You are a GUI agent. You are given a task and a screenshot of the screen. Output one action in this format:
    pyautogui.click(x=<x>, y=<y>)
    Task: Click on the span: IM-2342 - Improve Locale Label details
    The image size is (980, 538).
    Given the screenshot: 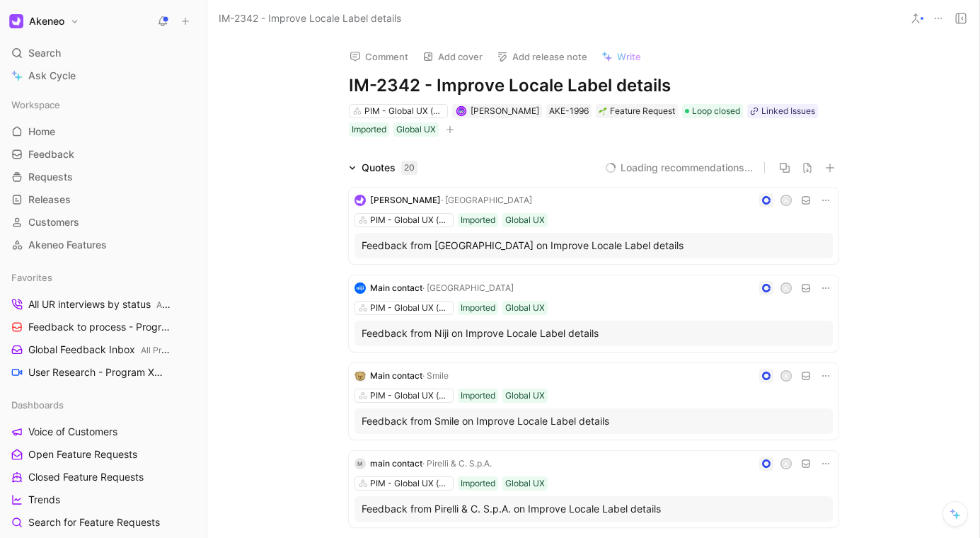 What is the action you would take?
    pyautogui.click(x=310, y=18)
    